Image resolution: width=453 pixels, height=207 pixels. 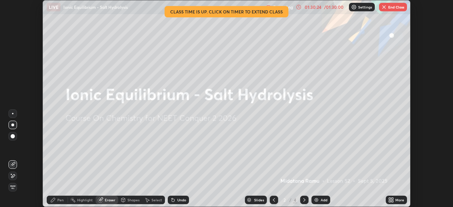 I want to click on img: add-slide-button, so click(x=316, y=200).